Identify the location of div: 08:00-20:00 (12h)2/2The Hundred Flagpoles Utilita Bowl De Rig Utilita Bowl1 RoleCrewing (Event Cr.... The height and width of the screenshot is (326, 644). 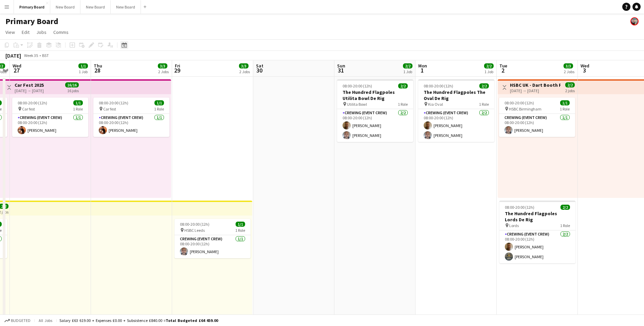
(375, 111).